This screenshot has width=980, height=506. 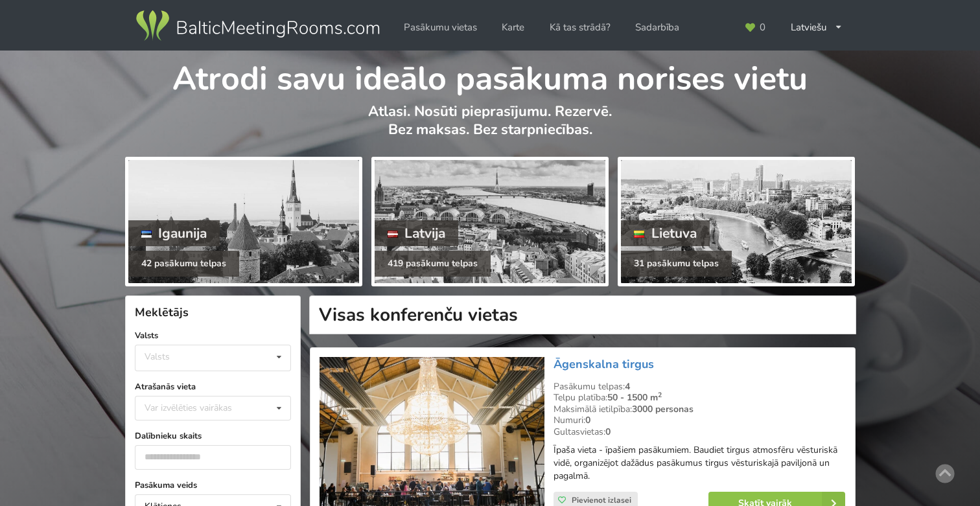 I want to click on div: 42 pasākumu telpas, so click(x=184, y=264).